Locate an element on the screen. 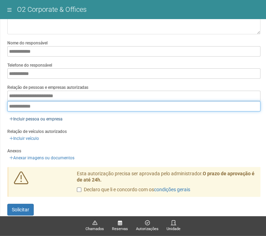 This screenshot has height=236, width=266. span: Autorizações is located at coordinates (147, 229).